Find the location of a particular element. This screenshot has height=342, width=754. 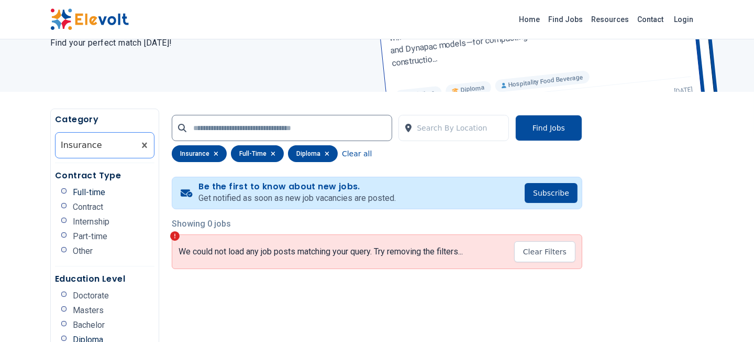

button: Clear all is located at coordinates (357, 153).